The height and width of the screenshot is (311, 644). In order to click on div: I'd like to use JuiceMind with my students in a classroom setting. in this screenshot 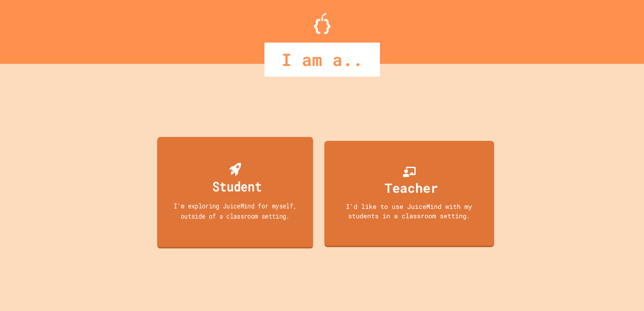, I will do `click(409, 211)`.